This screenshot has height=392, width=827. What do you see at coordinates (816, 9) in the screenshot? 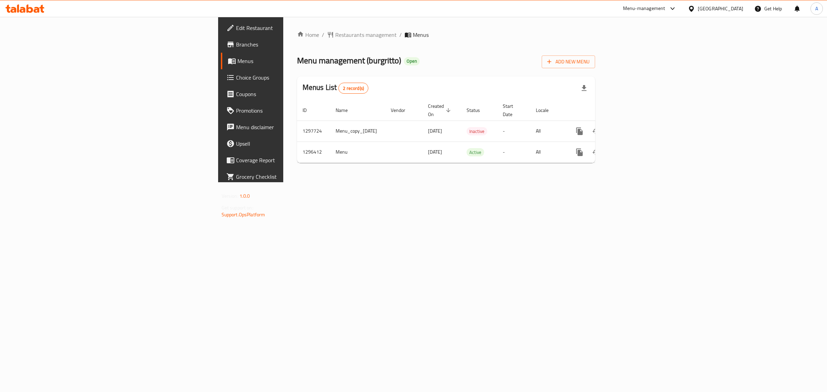
I see `span: A` at bounding box center [816, 9].